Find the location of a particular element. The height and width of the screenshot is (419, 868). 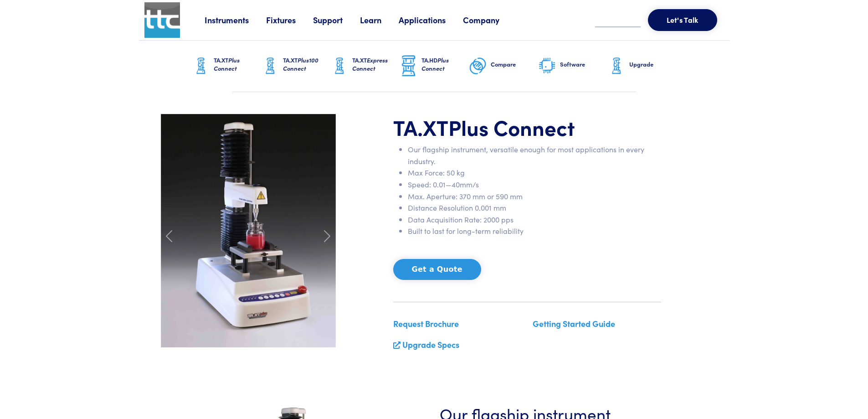

a: Instruments is located at coordinates (235, 20).